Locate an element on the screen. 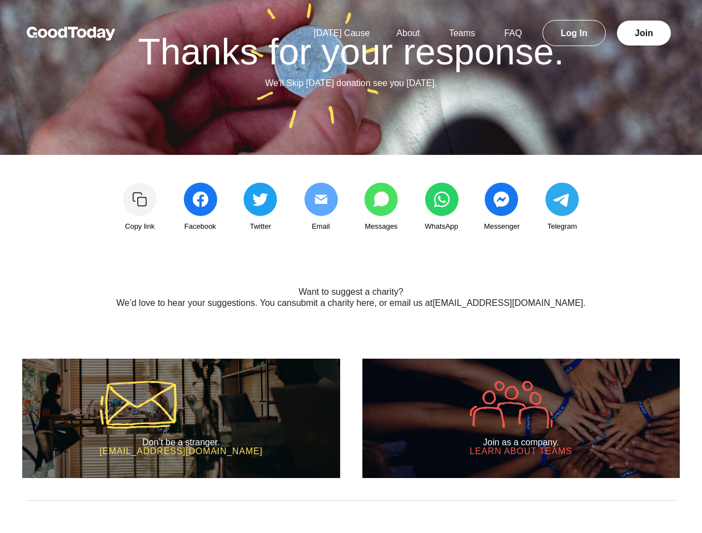 This screenshot has height=533, width=702. a: FAQ is located at coordinates (513, 33).